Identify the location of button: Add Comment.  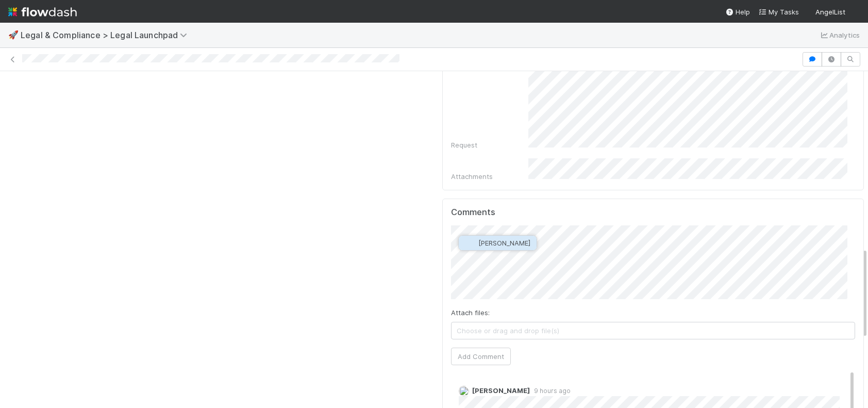
(481, 356).